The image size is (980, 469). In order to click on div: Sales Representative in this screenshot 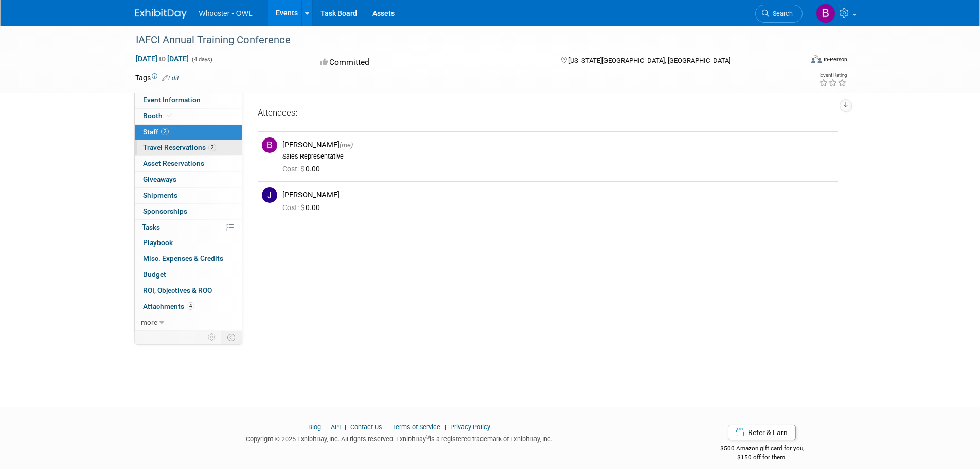, I will do `click(558, 156)`.